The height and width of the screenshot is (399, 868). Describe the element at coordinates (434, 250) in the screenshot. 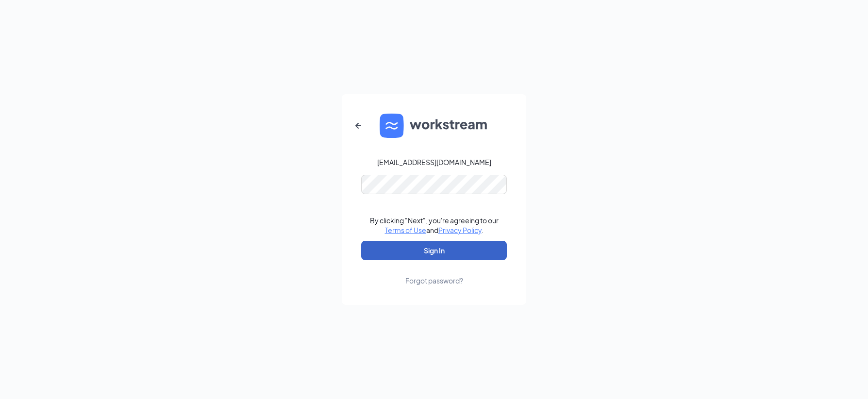

I see `button: Sign In` at that location.